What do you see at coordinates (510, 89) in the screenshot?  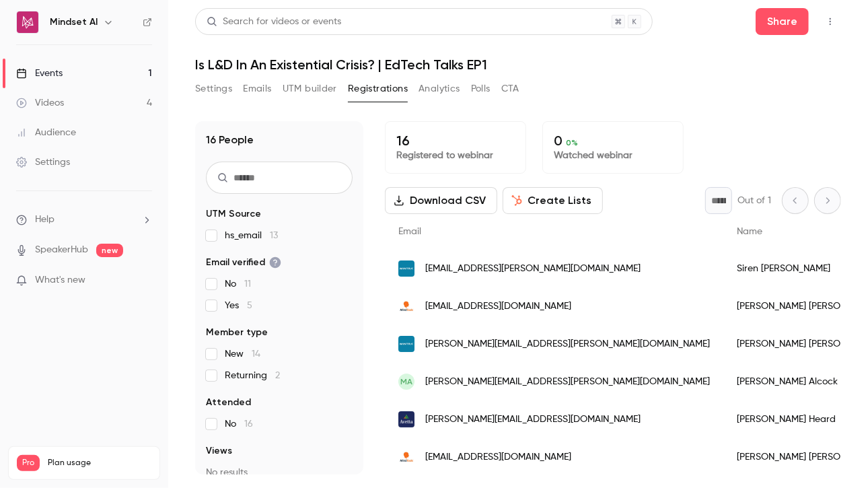 I see `button: CTA` at bounding box center [510, 89].